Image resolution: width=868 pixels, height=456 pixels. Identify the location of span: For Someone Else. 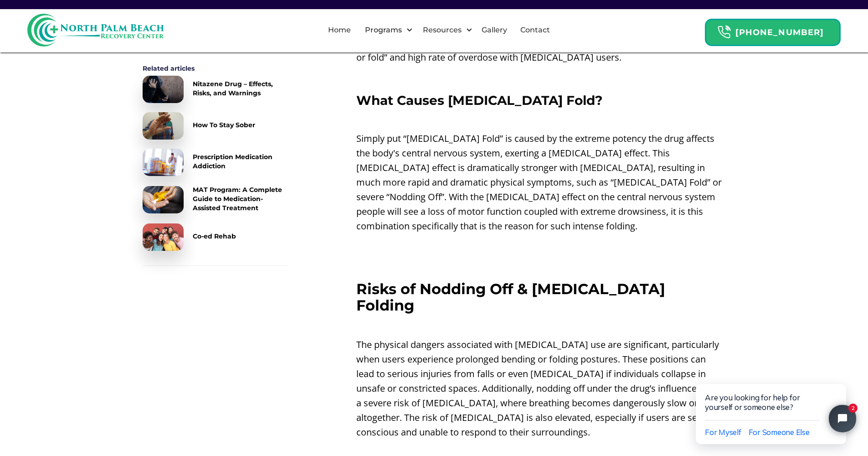
(103, 77).